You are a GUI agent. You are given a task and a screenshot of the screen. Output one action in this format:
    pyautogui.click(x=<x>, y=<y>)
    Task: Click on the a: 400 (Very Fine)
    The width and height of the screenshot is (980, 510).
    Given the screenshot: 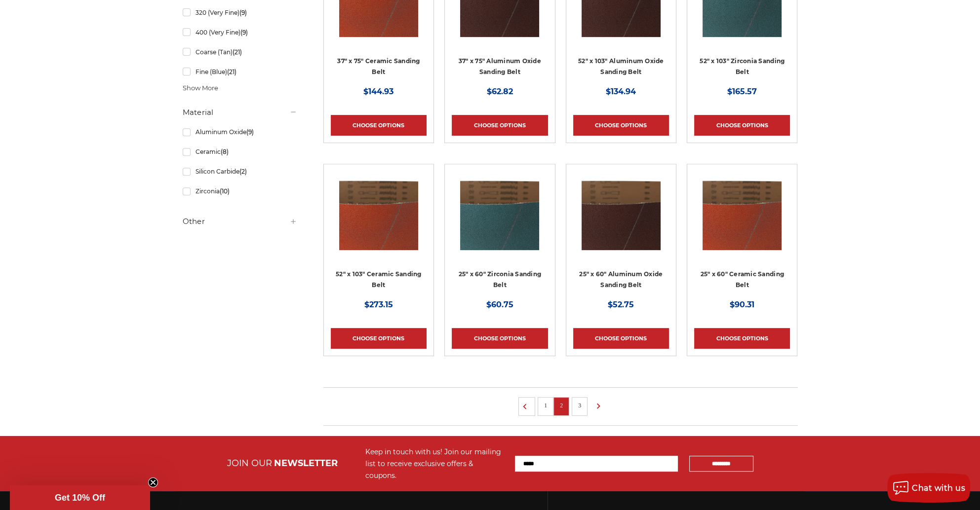 What is the action you would take?
    pyautogui.click(x=240, y=32)
    